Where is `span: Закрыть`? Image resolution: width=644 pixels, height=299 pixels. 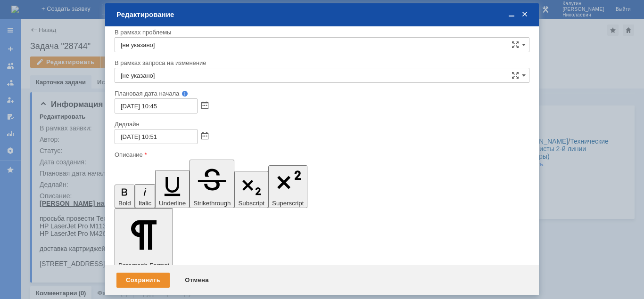 span: Закрыть is located at coordinates (525, 15).